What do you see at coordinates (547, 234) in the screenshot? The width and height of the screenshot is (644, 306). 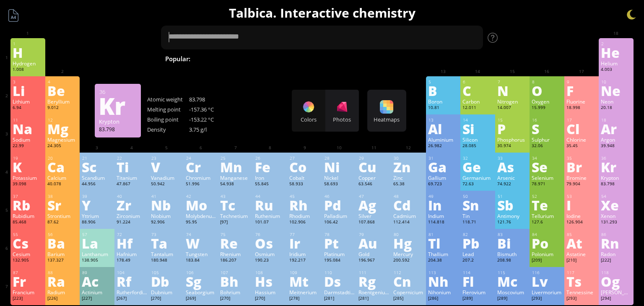 I see `div: 84` at bounding box center [547, 234].